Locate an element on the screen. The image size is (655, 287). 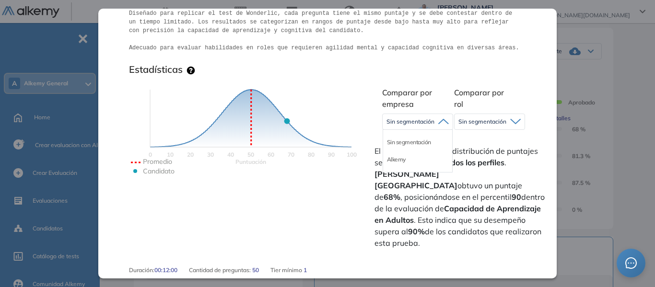
strong: Capacidad de Aprendizaje en Adultos is located at coordinates (457, 214).